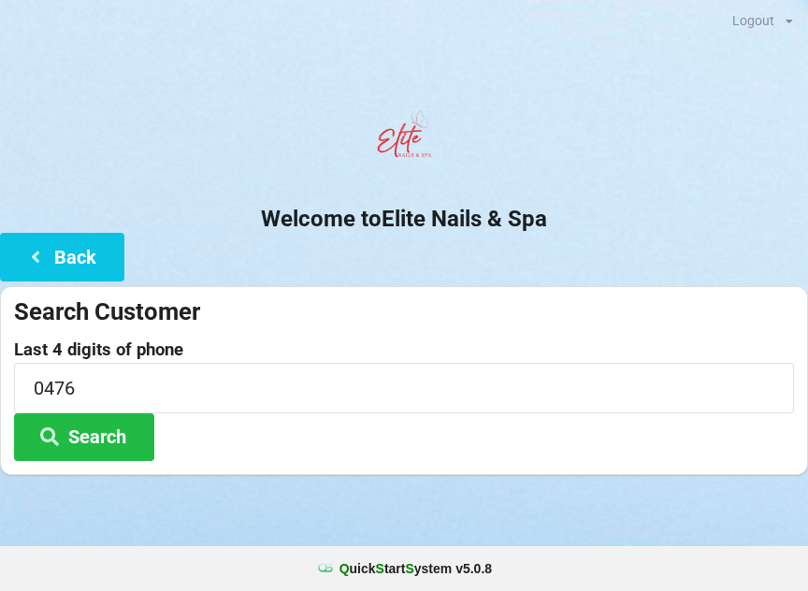 This screenshot has width=808, height=591. What do you see at coordinates (753, 21) in the screenshot?
I see `div: Logout` at bounding box center [753, 21].